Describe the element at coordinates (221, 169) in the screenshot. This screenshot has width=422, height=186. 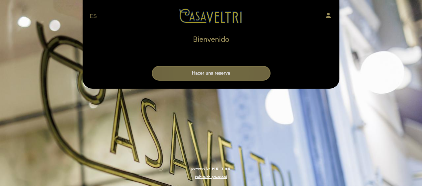
I see `img: MEITRE` at that location.